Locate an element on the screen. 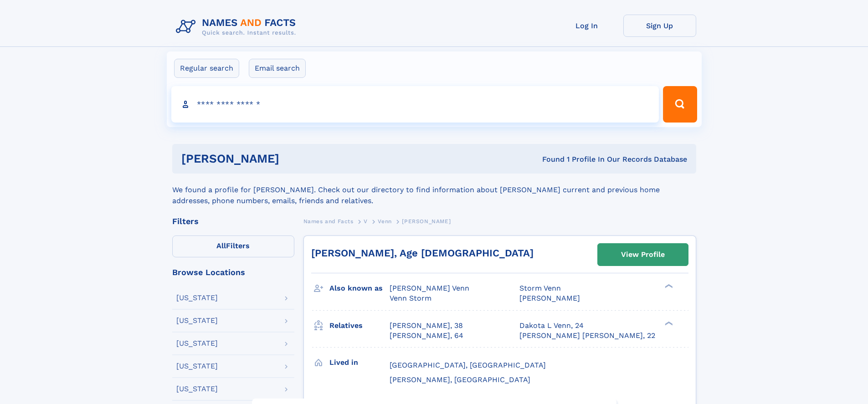 This screenshot has height=404, width=868. div: Browse Locations is located at coordinates (233, 272).